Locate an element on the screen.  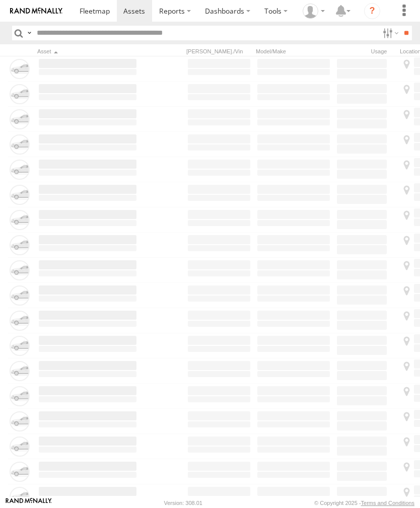
a: Terms and Conditions is located at coordinates (388, 503).